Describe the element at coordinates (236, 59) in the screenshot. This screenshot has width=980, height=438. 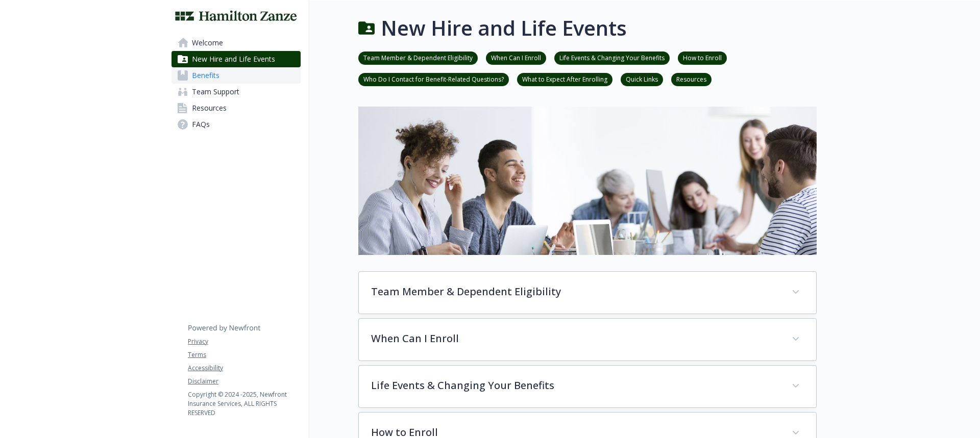
I see `a: New Hire and Life Events` at that location.